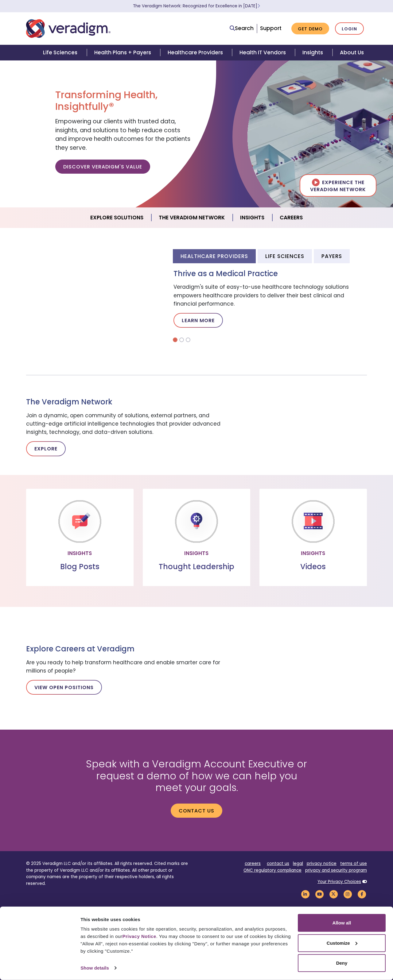 This screenshot has height=980, width=393. Describe the element at coordinates (61, 52) in the screenshot. I see `a: Life Sciences` at that location.